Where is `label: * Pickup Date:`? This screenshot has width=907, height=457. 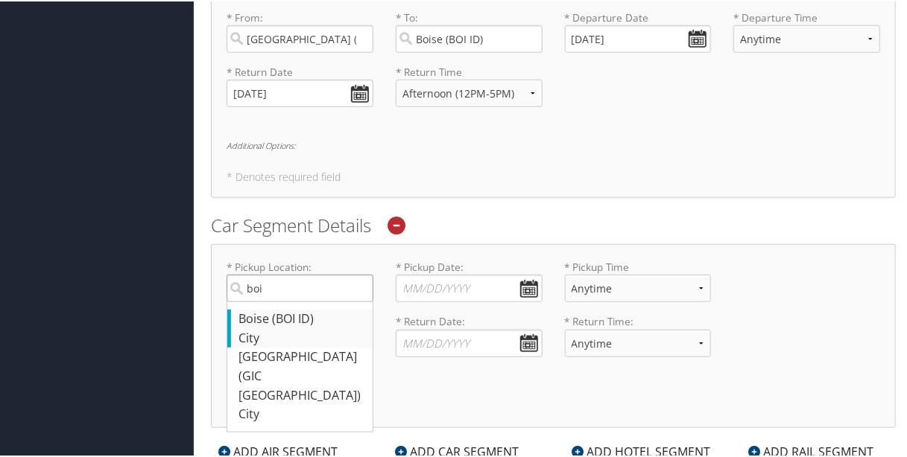 label: * Pickup Date: is located at coordinates (469, 279).